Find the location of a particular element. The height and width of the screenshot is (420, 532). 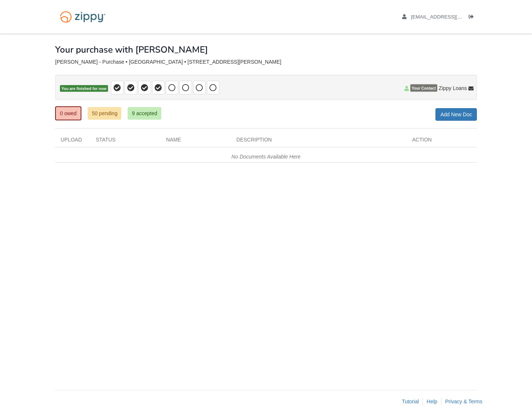

a: Tutorial is located at coordinates (410, 401).